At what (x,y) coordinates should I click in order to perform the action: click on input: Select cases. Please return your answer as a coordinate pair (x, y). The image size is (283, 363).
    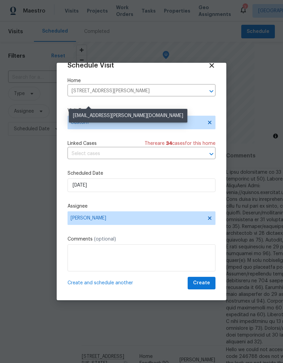
    Looking at the image, I should click on (132, 154).